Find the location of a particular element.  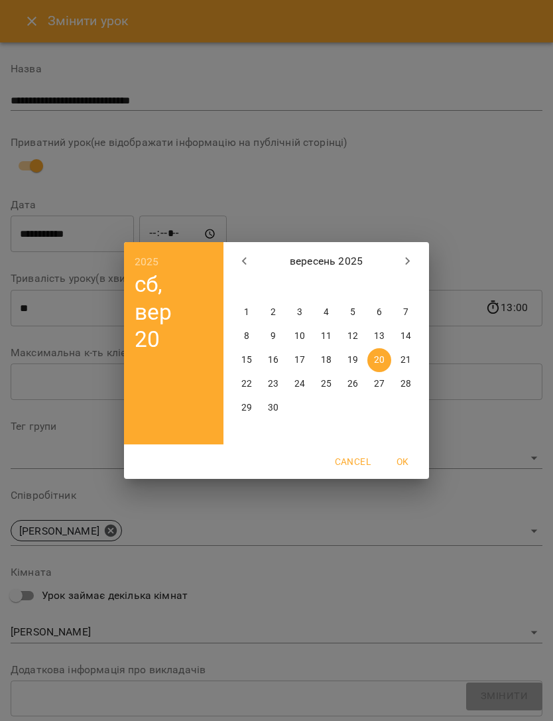

p: 14 is located at coordinates (406, 336).